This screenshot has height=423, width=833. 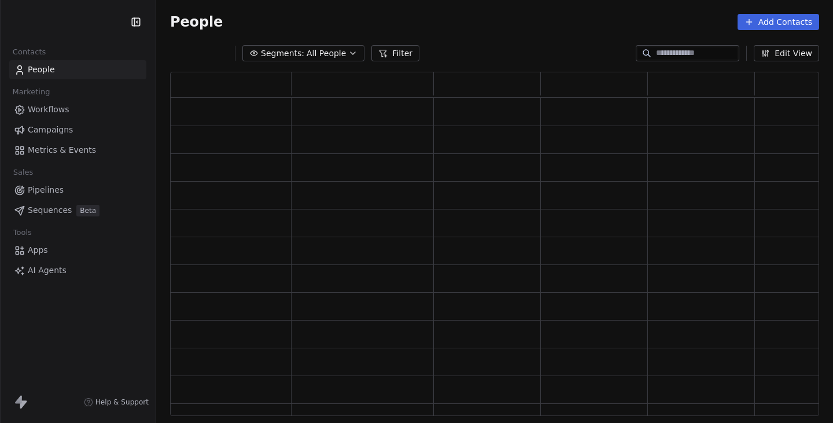 I want to click on span: Segments:, so click(x=282, y=53).